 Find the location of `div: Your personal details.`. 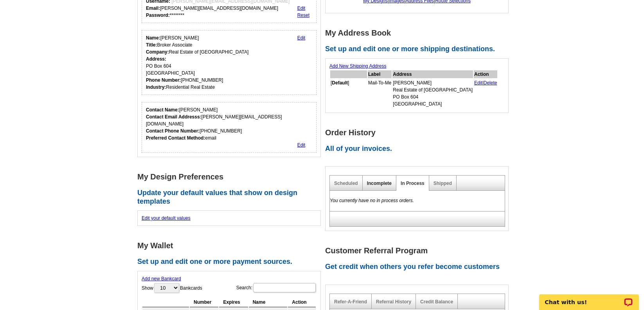

div: Your personal details. is located at coordinates (229, 62).